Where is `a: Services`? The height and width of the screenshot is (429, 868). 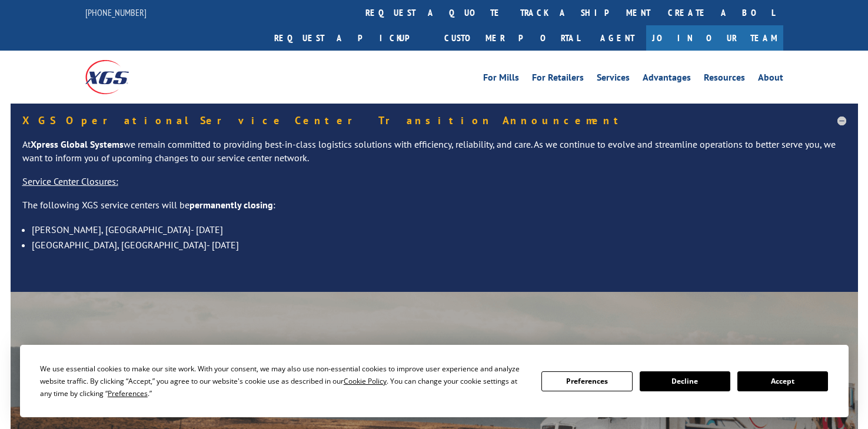
a: Services is located at coordinates (613, 79).